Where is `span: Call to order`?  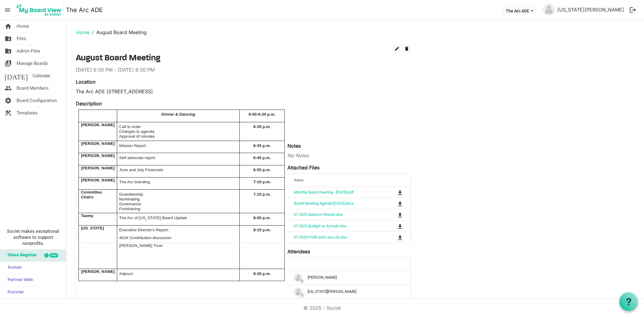 span: Call to order is located at coordinates (130, 126).